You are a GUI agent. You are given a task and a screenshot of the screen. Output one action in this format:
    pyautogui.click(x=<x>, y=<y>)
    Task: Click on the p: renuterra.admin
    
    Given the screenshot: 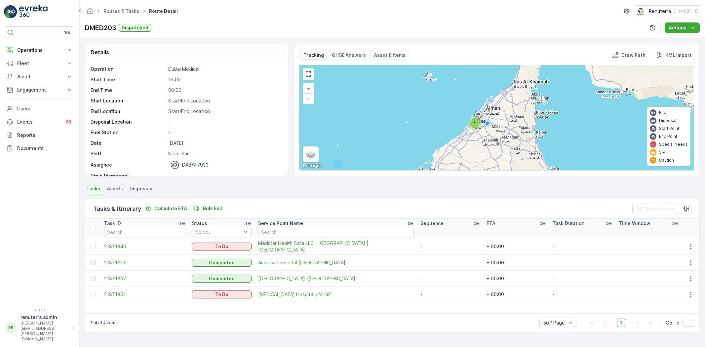 What is the action you would take?
    pyautogui.click(x=45, y=317)
    